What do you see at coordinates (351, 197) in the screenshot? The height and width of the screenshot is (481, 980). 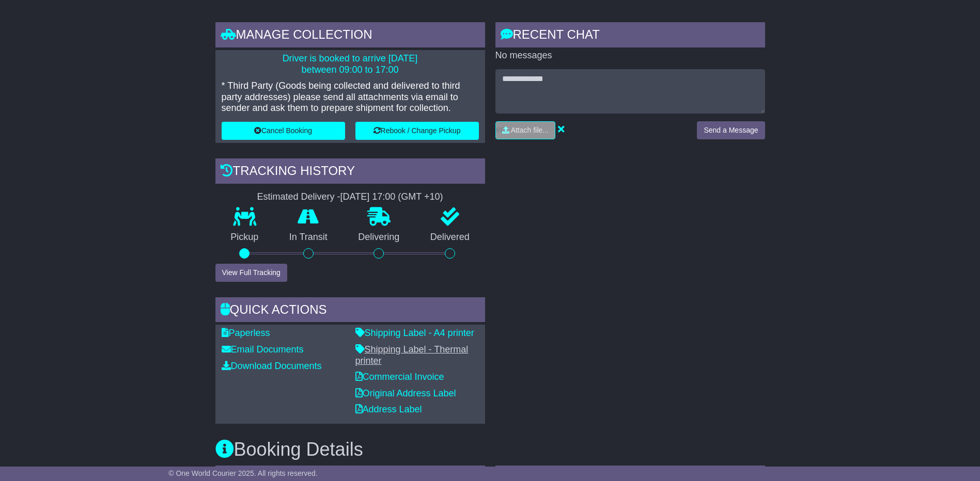 I see `div: Estimated Delivery -` at bounding box center [351, 197].